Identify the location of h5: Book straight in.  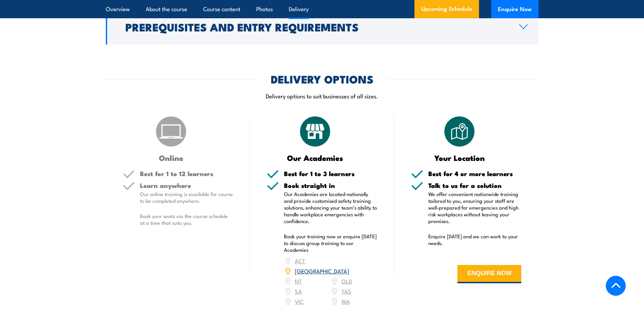
(331, 185).